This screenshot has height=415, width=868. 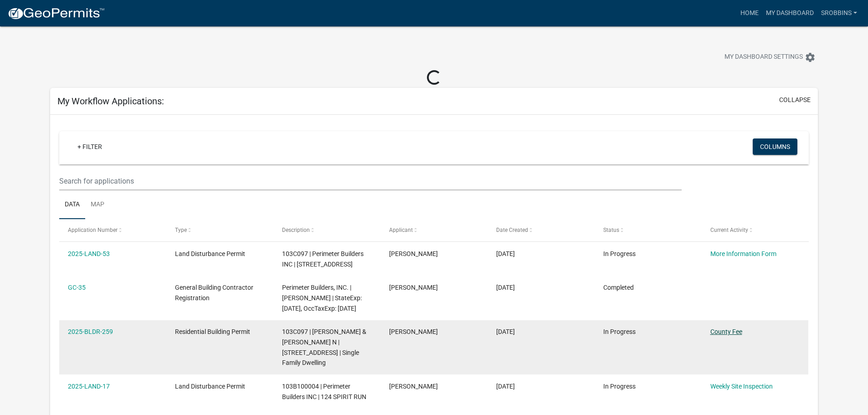 What do you see at coordinates (324, 347) in the screenshot?
I see `span: 103C097 | DAVIS ERIC P & EMILY N | 123 CAPE VIEW LN | Single Family Dwelling` at bounding box center [324, 347].